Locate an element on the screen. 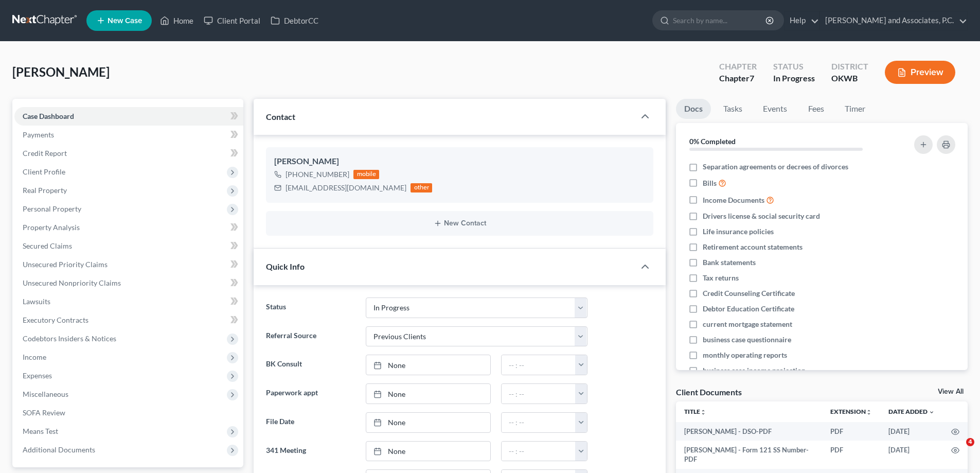 The width and height of the screenshot is (980, 473). span: Payments is located at coordinates (38, 135).